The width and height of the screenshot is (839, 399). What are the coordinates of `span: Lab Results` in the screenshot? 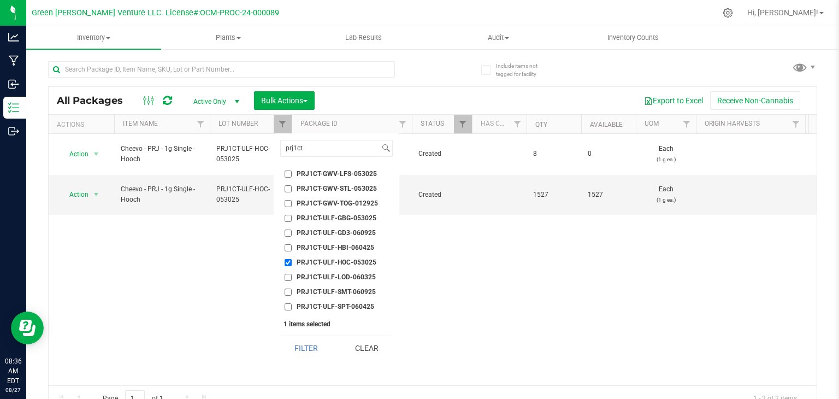 It's located at (363, 38).